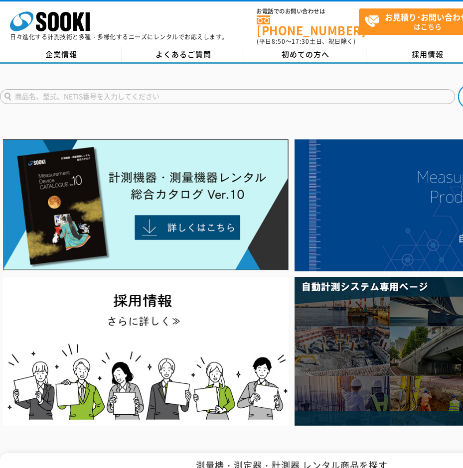 Image resolution: width=463 pixels, height=468 pixels. Describe the element at coordinates (183, 55) in the screenshot. I see `a: よくあるご質問` at that location.